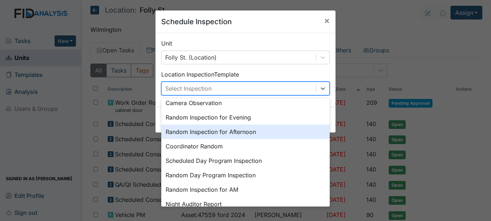 This screenshot has height=221, width=491. Describe the element at coordinates (246, 190) in the screenshot. I see `div: Random Inspection for AM` at that location.